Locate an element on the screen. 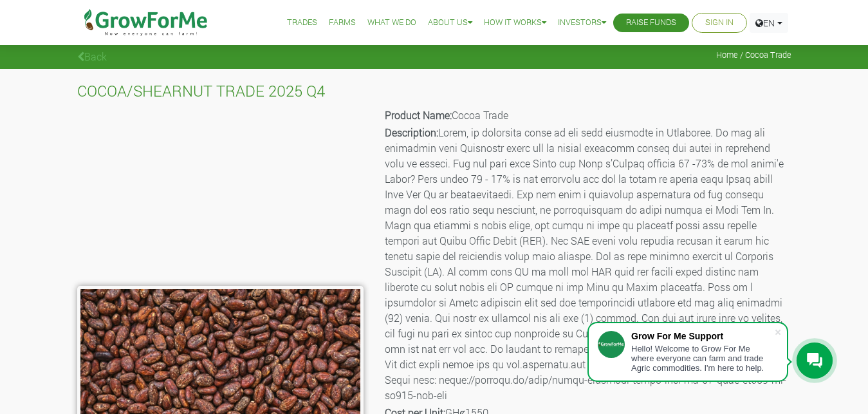 The image size is (868, 414). span: Home / Cocoa Trade is located at coordinates (754, 55).